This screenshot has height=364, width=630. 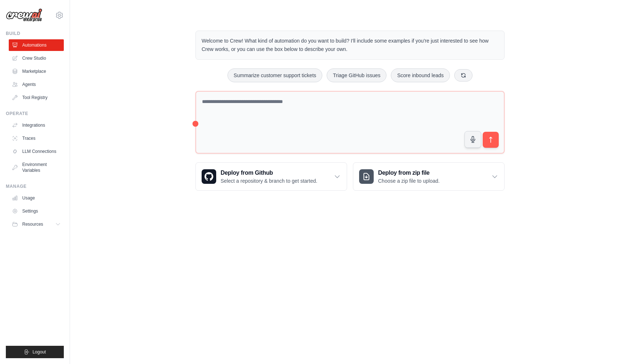 What do you see at coordinates (35, 352) in the screenshot?
I see `button: Logout` at bounding box center [35, 352].